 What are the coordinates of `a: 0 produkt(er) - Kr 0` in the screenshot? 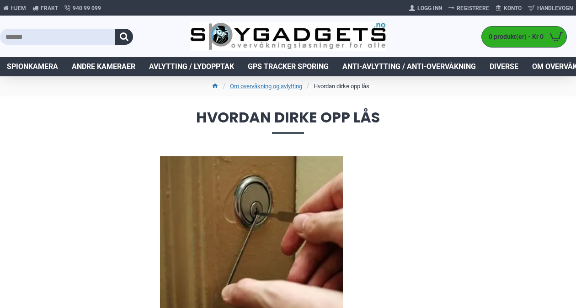 It's located at (524, 37).